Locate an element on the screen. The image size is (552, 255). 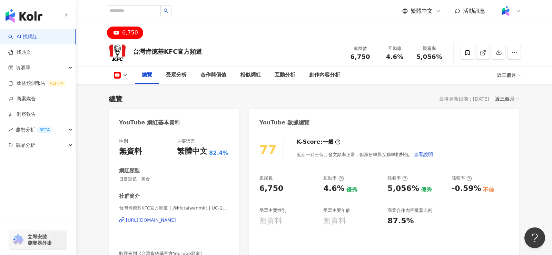
span: 活動訊息 is located at coordinates (474, 11).